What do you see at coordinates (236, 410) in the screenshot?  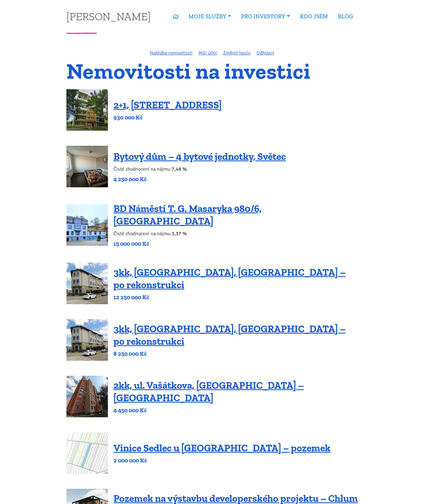 I see `p: 4 450 000 Kč` at bounding box center [236, 410].